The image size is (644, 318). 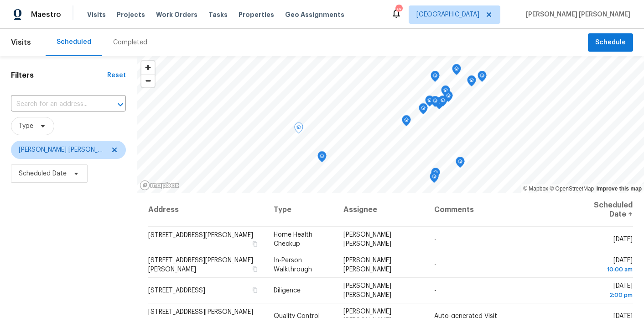 What do you see at coordinates (74, 42) in the screenshot?
I see `div: Scheduled` at bounding box center [74, 42].